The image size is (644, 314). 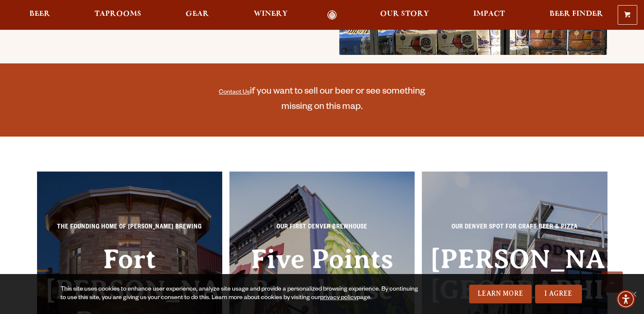 I want to click on a: Winery, so click(x=270, y=15).